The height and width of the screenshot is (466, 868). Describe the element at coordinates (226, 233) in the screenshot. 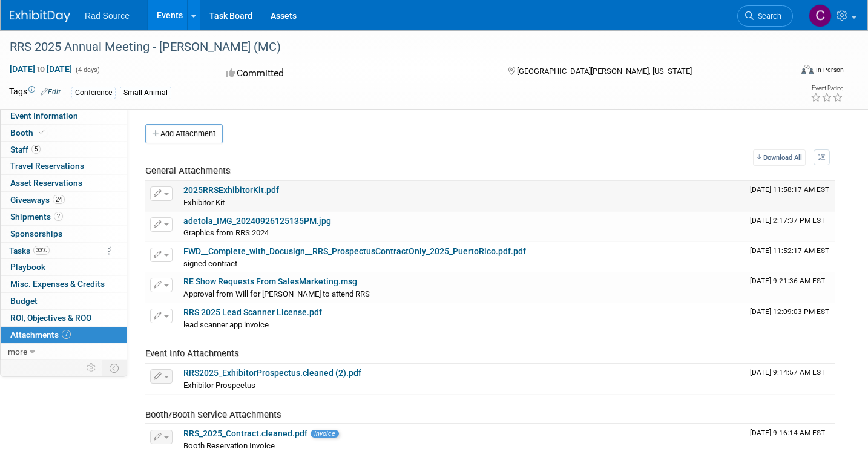

I see `span: Graphics from RRS 2024` at that location.